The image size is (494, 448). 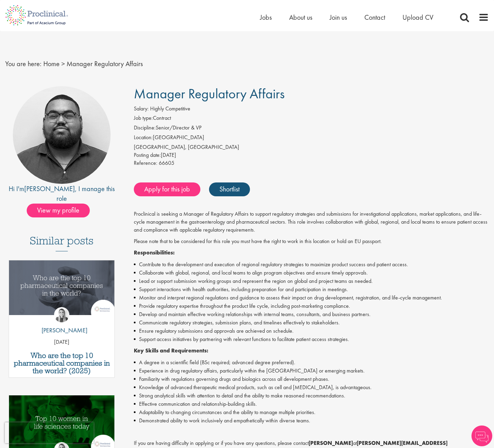 I want to click on a: View my profile, so click(x=62, y=209).